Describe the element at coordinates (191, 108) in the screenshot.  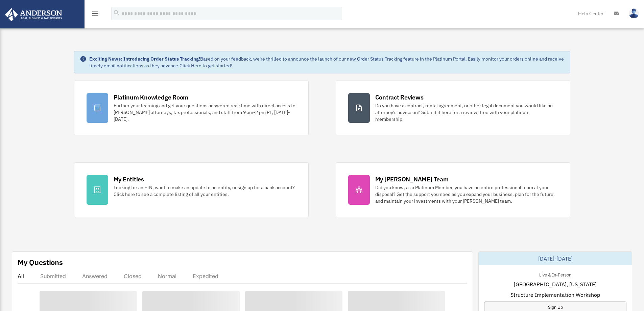
I see `a: Platinum Knowledge Room Further your learning and get your questions answered real-time with dire...` at that location.